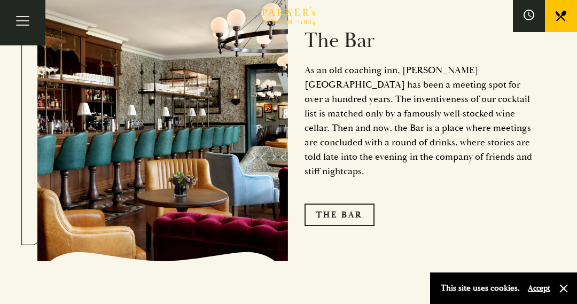 Image resolution: width=577 pixels, height=304 pixels. What do you see at coordinates (563, 288) in the screenshot?
I see `button: Close and accept` at bounding box center [563, 288].